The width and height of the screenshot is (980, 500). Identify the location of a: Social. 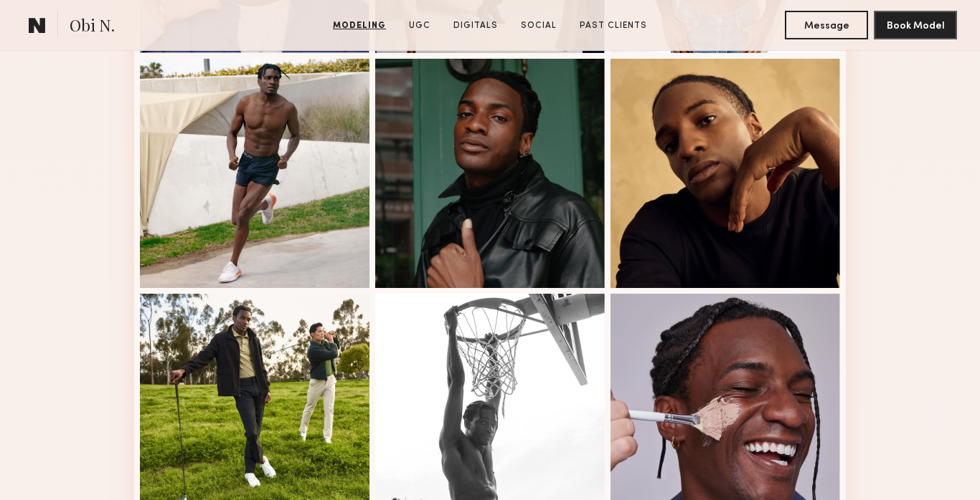
(539, 26).